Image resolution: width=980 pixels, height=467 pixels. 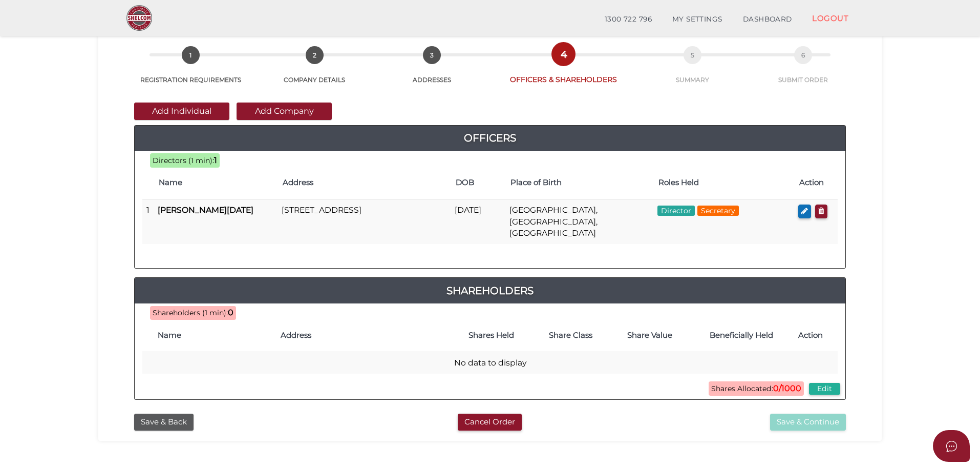 I want to click on a: 3ADDRESSES, so click(x=432, y=71).